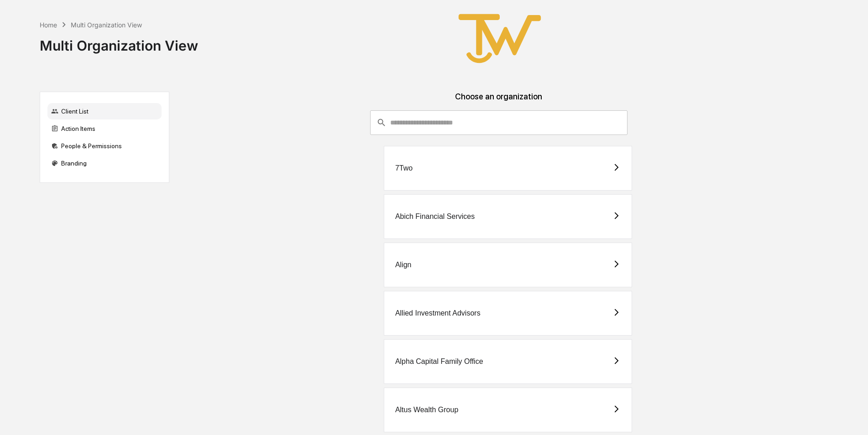 This screenshot has width=868, height=435. Describe the element at coordinates (105, 111) in the screenshot. I see `div: Client List` at that location.